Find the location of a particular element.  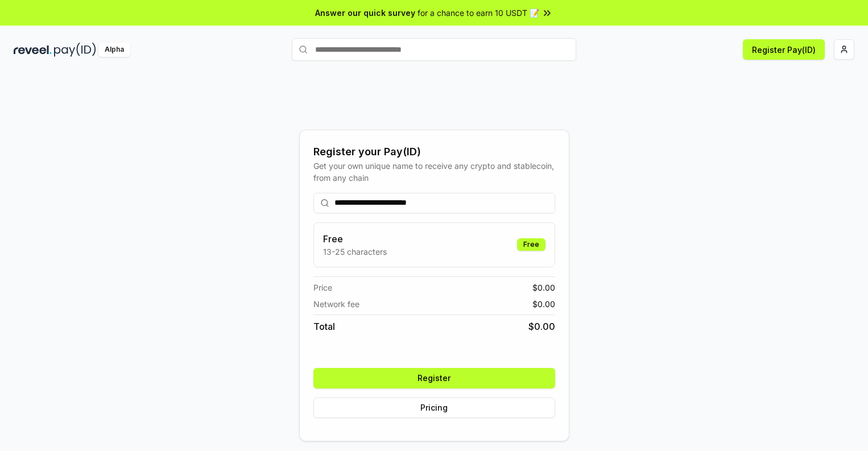

div: Alpha is located at coordinates (114, 50).